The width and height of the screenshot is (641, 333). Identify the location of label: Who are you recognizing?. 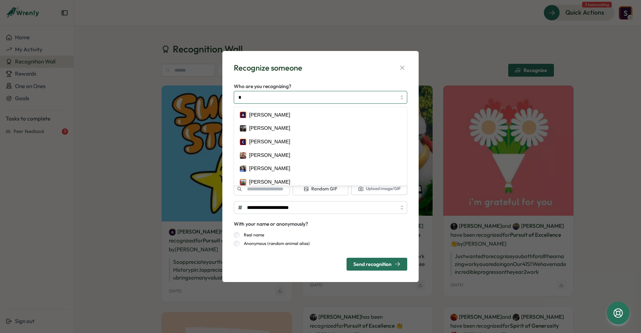
(262, 87).